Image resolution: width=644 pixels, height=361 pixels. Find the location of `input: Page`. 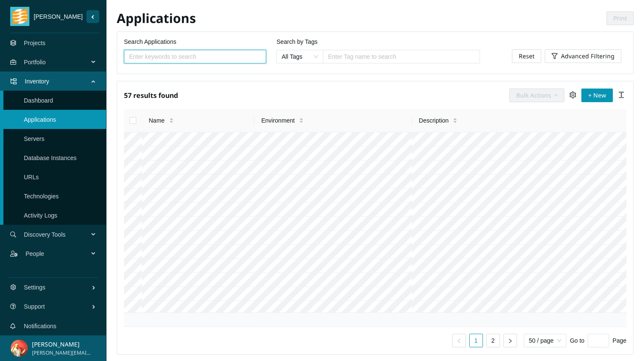

input: Page is located at coordinates (598, 340).